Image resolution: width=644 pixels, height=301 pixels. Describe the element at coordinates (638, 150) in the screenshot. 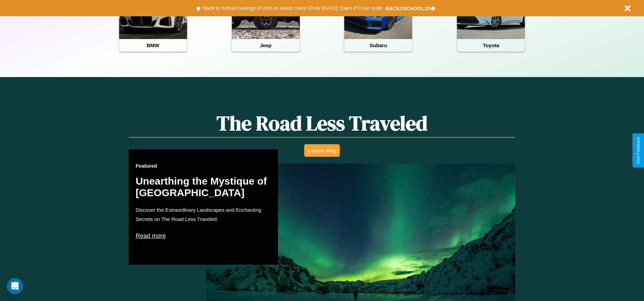

I see `div: Give Feedback` at that location.